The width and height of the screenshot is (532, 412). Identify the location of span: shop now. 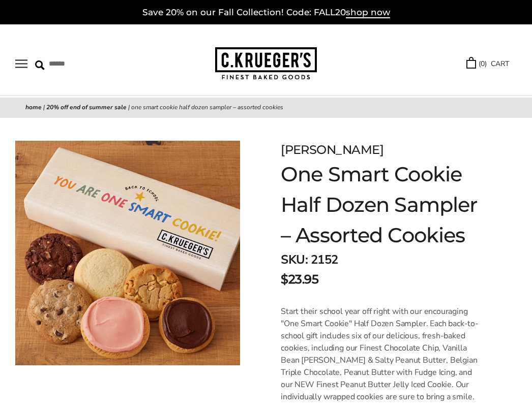
(368, 13).